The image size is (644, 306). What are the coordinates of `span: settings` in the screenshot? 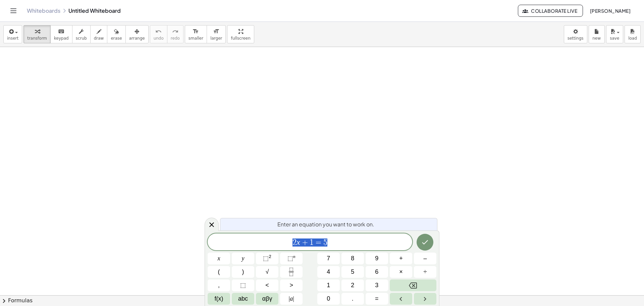 It's located at (576, 38).